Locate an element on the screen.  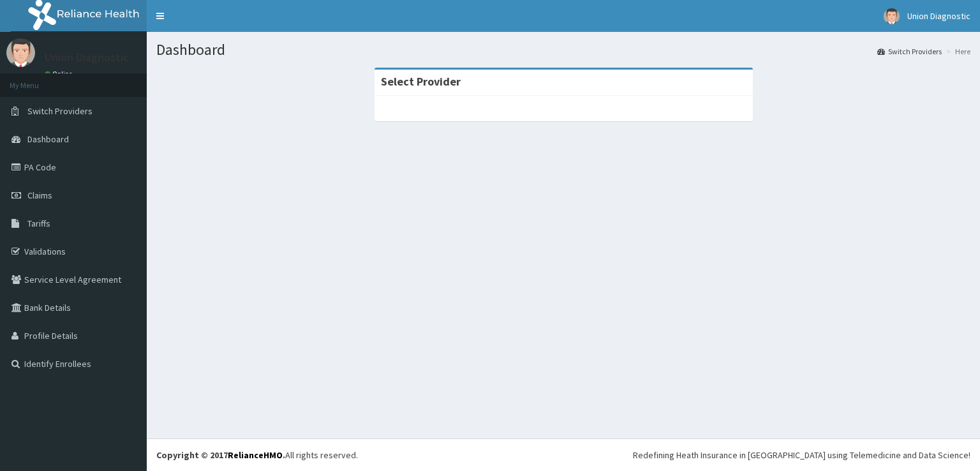
strong: Copyright © 2017 . is located at coordinates (221, 455).